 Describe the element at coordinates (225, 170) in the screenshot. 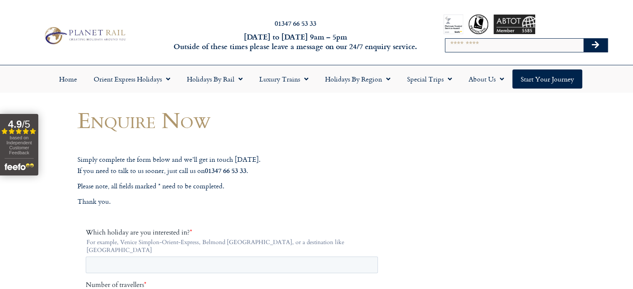

I see `strong: 01347 66 53 33` at that location.